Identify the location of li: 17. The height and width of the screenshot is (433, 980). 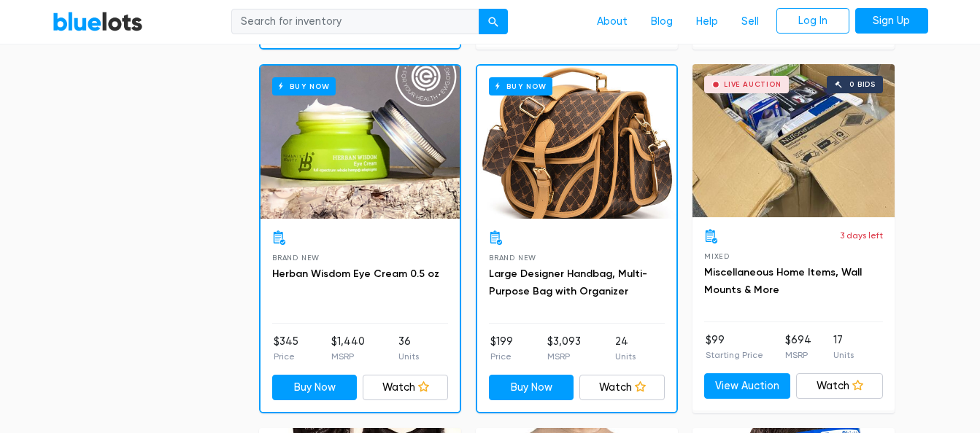
(844, 347).